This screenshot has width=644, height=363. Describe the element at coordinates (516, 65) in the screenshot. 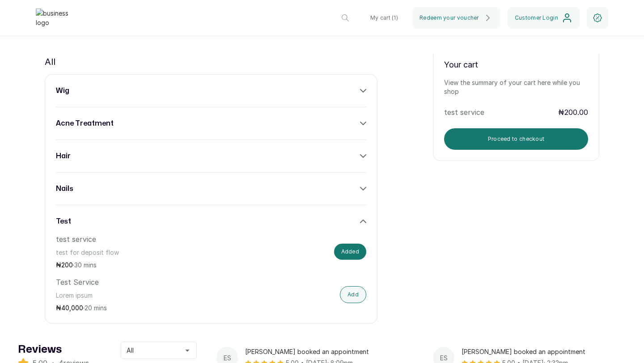

I see `p: Your cart` at that location.